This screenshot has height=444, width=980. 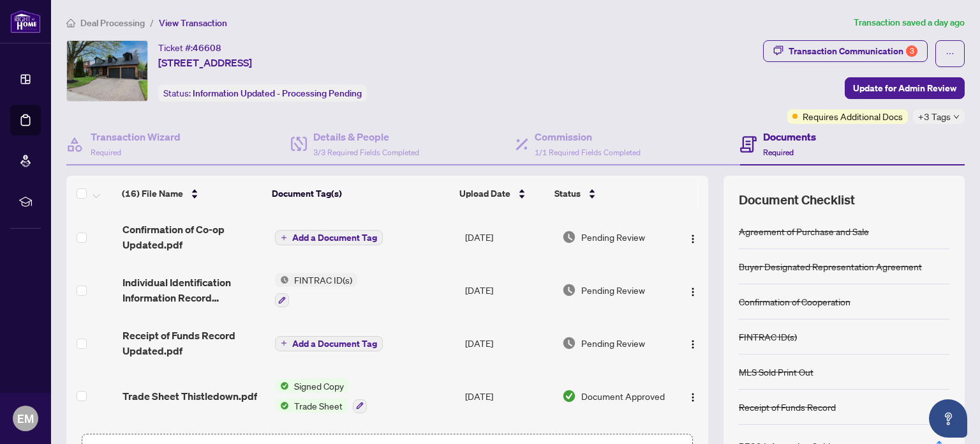 What do you see at coordinates (912, 51) in the screenshot?
I see `div: 3` at bounding box center [912, 51].